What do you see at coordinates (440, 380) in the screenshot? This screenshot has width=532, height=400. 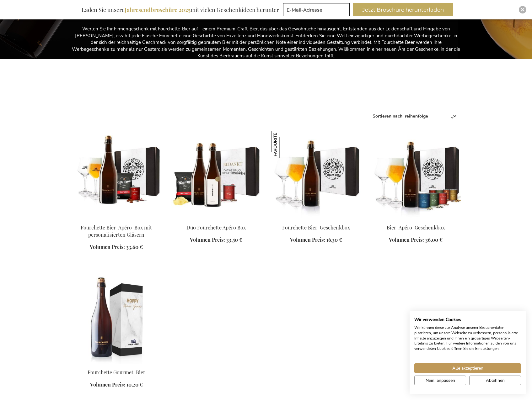 I see `button: cookie Einstellungen anpassen` at bounding box center [440, 380].